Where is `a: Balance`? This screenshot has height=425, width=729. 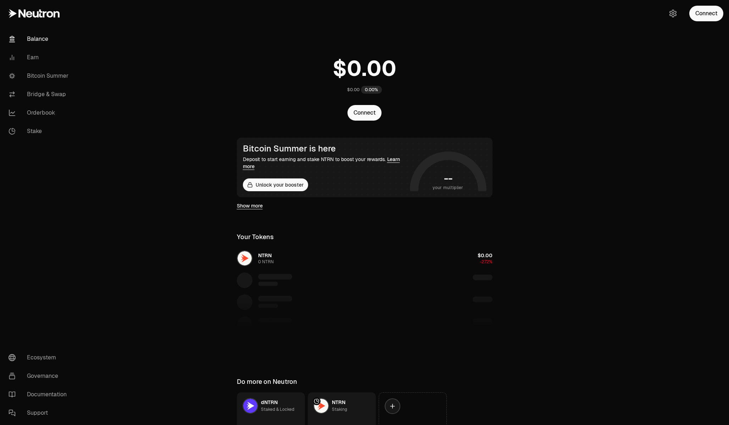
a: Balance is located at coordinates (40, 39).